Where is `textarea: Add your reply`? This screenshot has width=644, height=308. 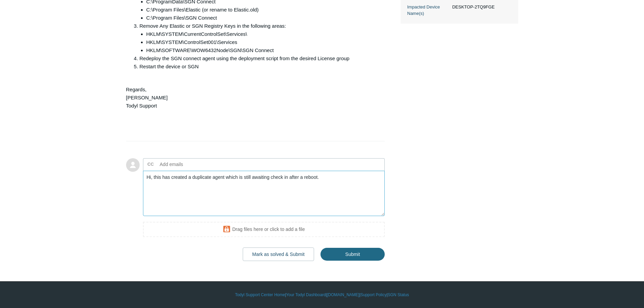 textarea: Add your reply is located at coordinates (264, 193).